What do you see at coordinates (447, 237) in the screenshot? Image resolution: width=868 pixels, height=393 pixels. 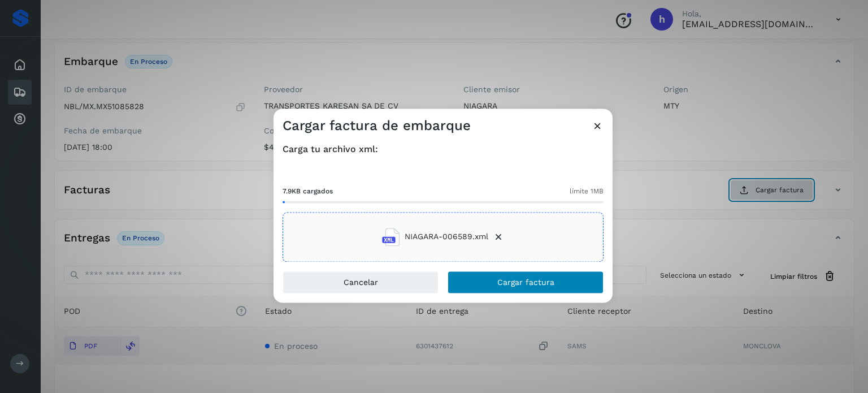 I see `span: NIAGARA-006589.xml` at bounding box center [447, 237].